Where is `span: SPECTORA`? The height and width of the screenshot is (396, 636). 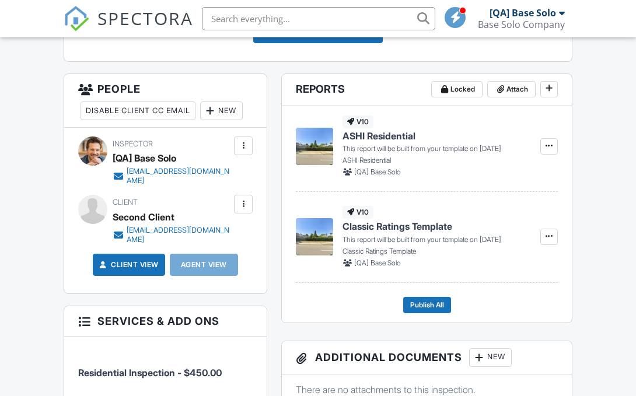 span: SPECTORA is located at coordinates (145, 18).